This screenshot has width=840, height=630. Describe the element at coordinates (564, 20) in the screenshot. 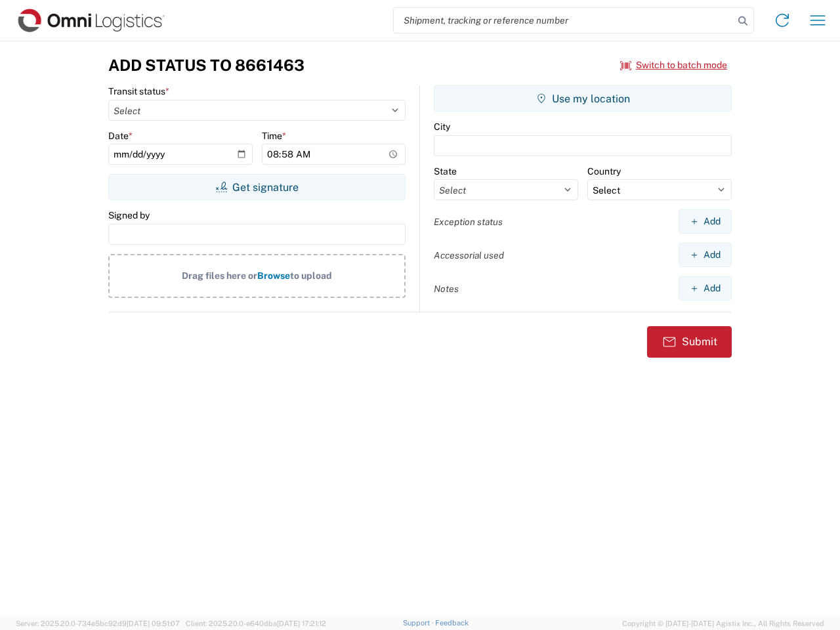

I see `input: Shipment, tracking or reference number` at that location.